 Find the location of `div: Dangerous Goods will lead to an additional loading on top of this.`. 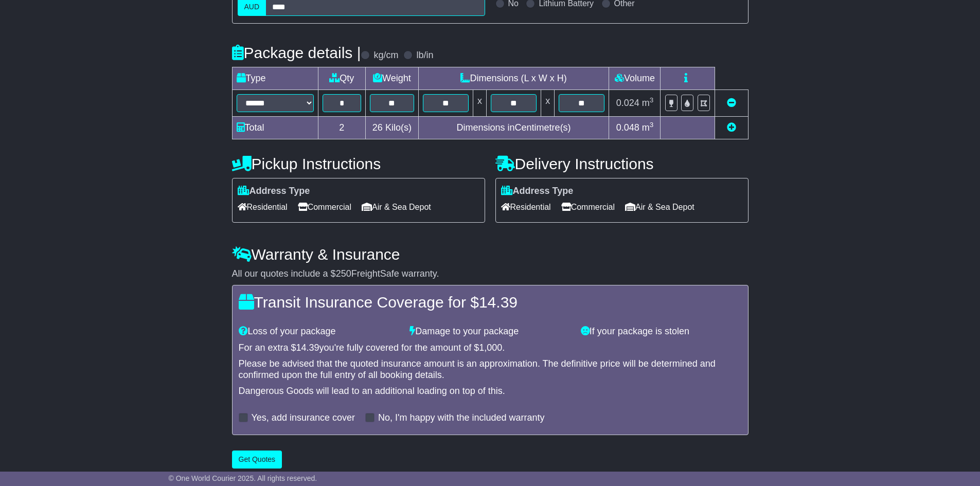

div: Dangerous Goods will lead to an additional loading on top of this. is located at coordinates (490, 391).